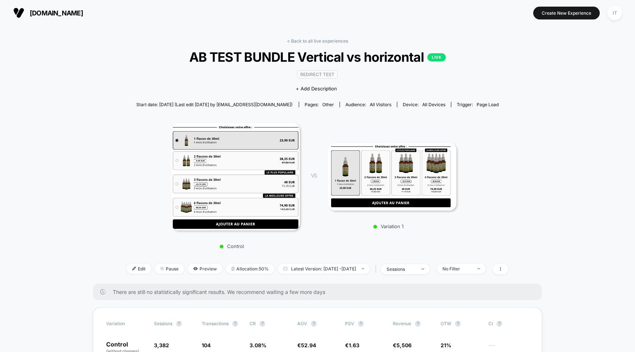  Describe the element at coordinates (206, 345) in the screenshot. I see `span: 104` at that location.